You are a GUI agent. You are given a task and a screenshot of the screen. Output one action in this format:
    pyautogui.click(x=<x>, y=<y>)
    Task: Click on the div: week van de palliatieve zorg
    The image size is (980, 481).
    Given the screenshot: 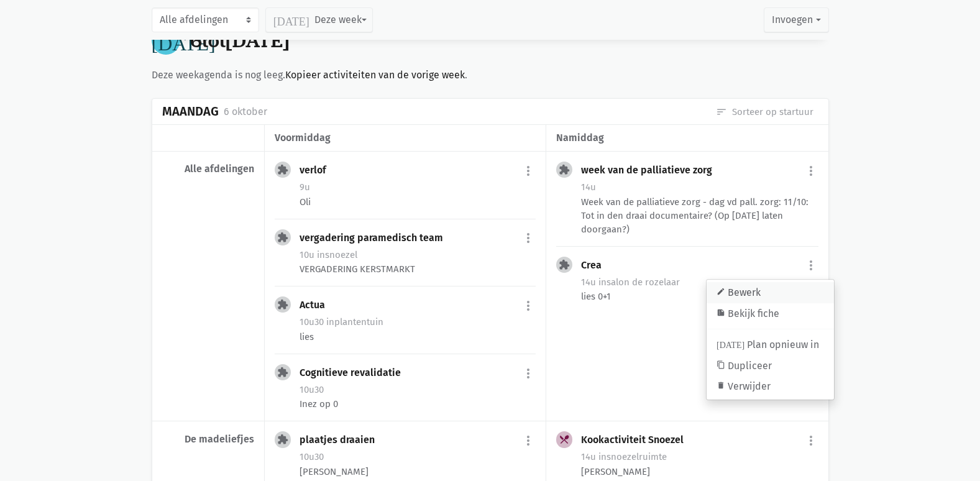 What is the action you would take?
    pyautogui.click(x=651, y=170)
    